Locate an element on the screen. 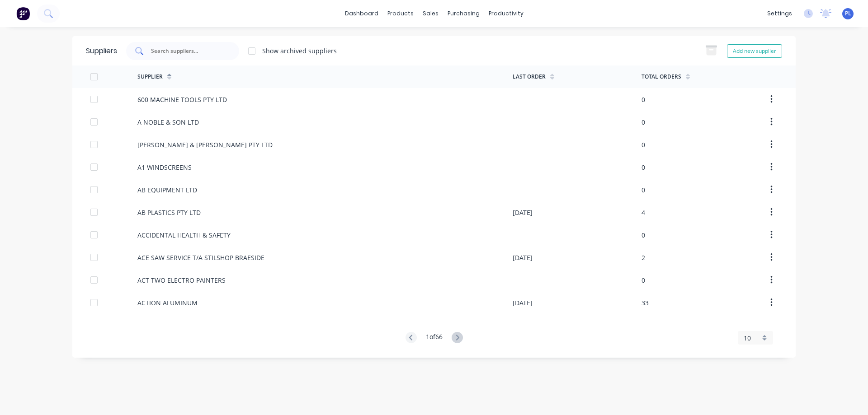 The image size is (868, 415). div: 2 is located at coordinates (643, 258).